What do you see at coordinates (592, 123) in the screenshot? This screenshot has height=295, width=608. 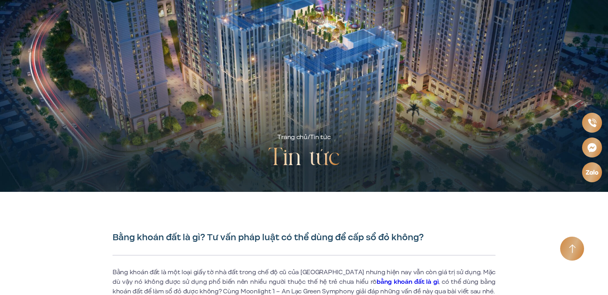 I see `img: Phone icon` at bounding box center [592, 123].